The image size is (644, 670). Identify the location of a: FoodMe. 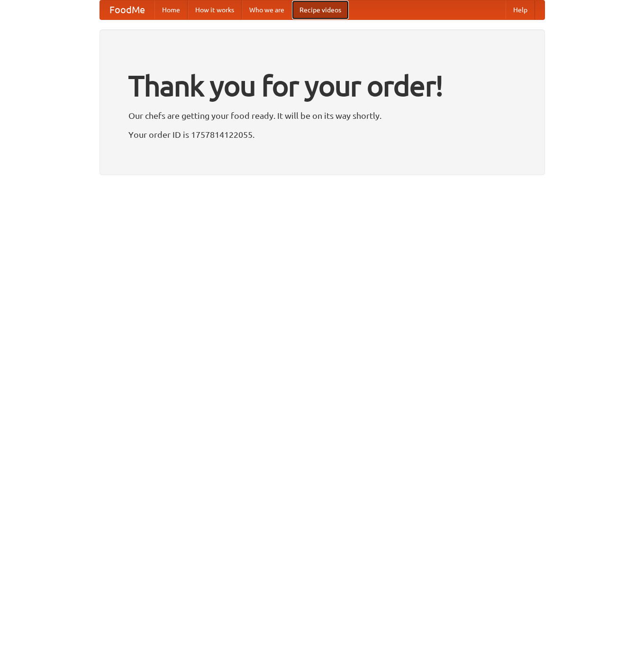
(127, 10).